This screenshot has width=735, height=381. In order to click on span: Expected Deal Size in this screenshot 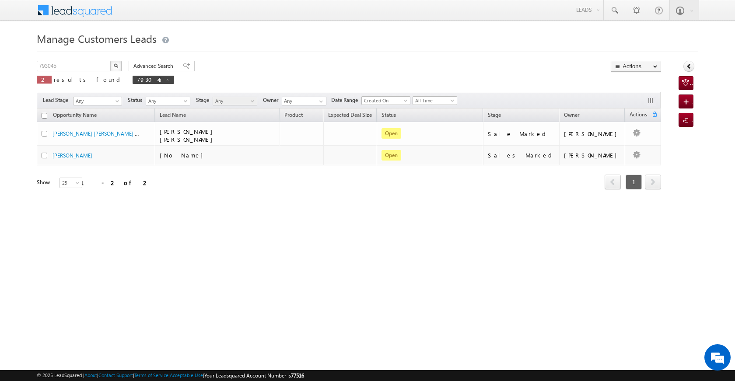, I will do `click(350, 115)`.